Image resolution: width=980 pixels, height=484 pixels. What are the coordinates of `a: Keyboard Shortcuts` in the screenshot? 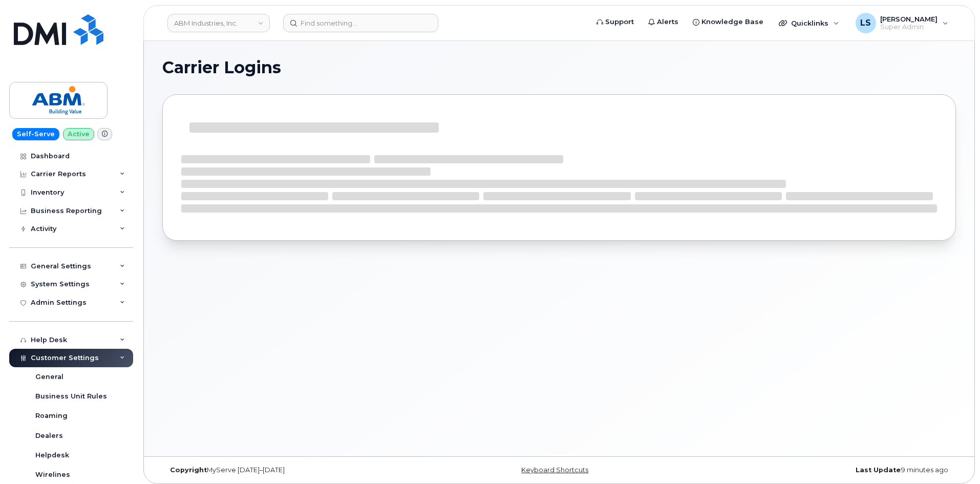 It's located at (555, 469).